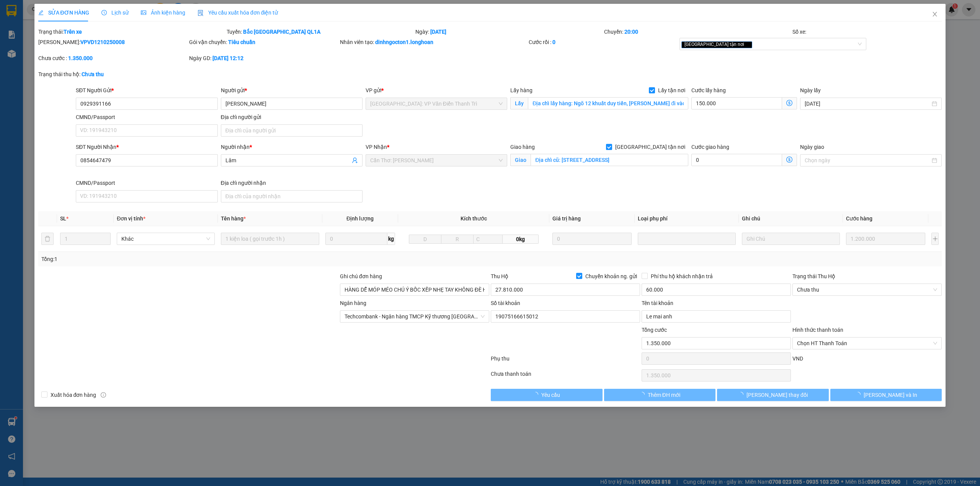 The height and width of the screenshot is (486, 980). What do you see at coordinates (554, 42) in the screenshot?
I see `b: 0` at bounding box center [554, 42].